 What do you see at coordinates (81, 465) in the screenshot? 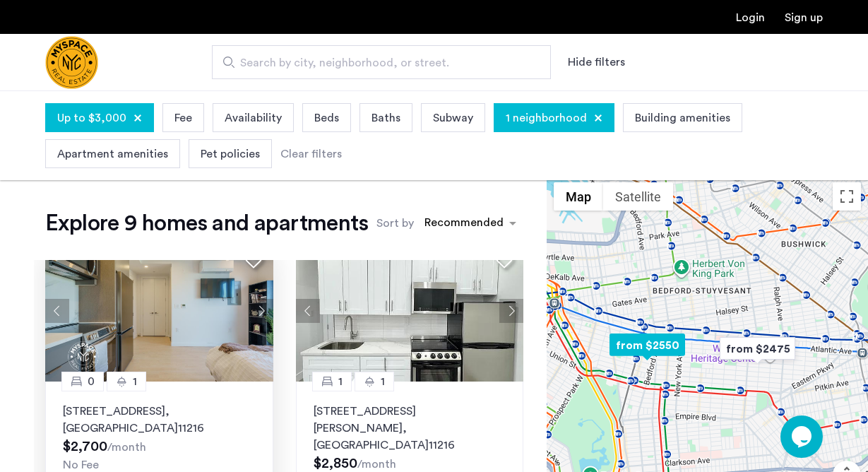
I see `span: No Fee` at bounding box center [81, 465].